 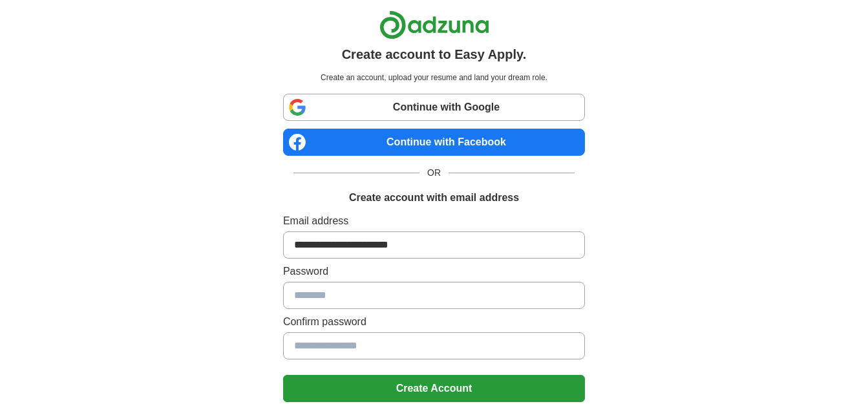 I want to click on a: Continue with Google, so click(x=434, y=107).